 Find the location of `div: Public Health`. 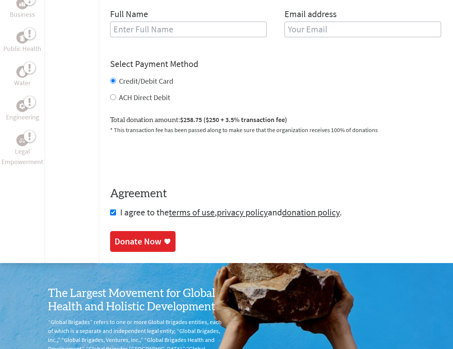

div: Public Health is located at coordinates (22, 38).